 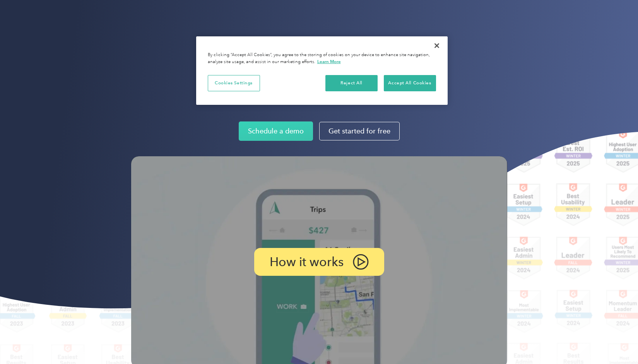 I want to click on button: Cookies Settings, so click(x=234, y=83).